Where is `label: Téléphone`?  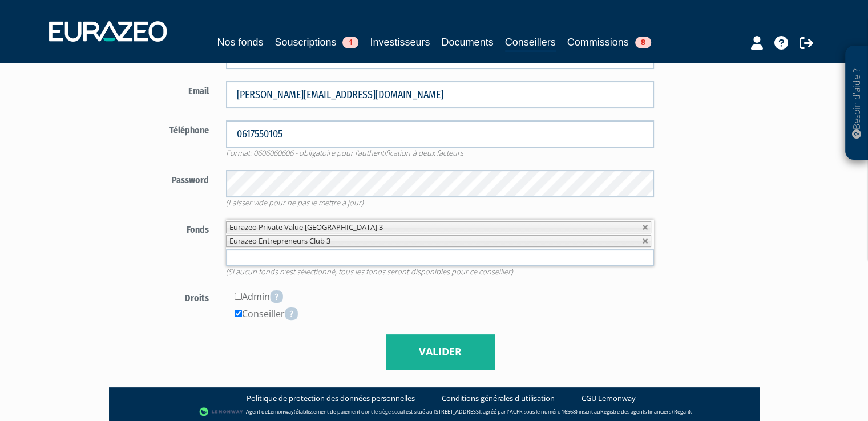
label: Téléphone is located at coordinates (173, 129).